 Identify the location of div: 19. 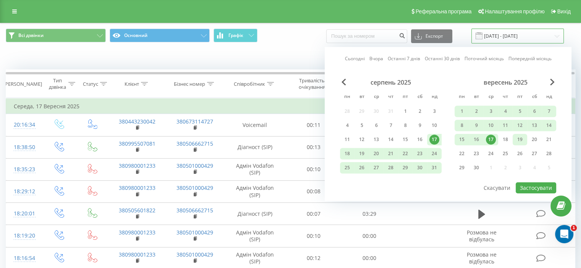
(520, 140).